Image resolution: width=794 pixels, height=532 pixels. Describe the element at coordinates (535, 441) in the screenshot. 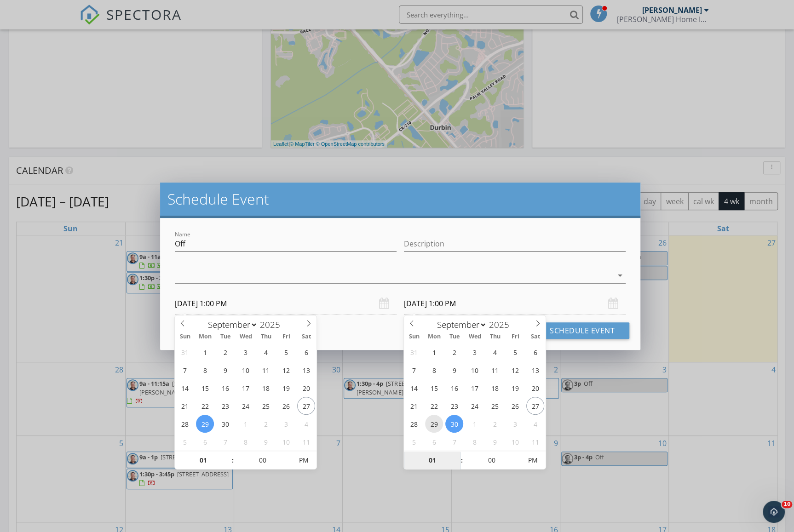

I see `span: October 11, 2025` at that location.